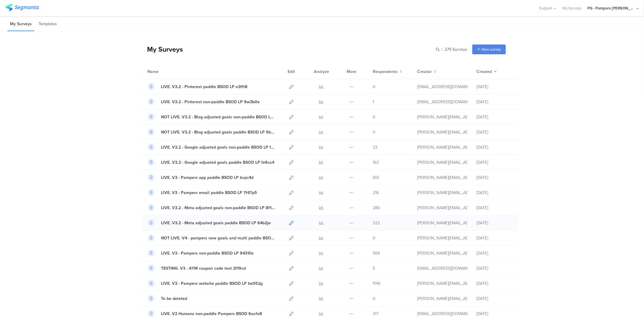 The height and width of the screenshot is (321, 644). Describe the element at coordinates (205, 284) in the screenshot. I see `a: LIVE. V3 - Pampers website paddle BSOD LP be052g` at that location.